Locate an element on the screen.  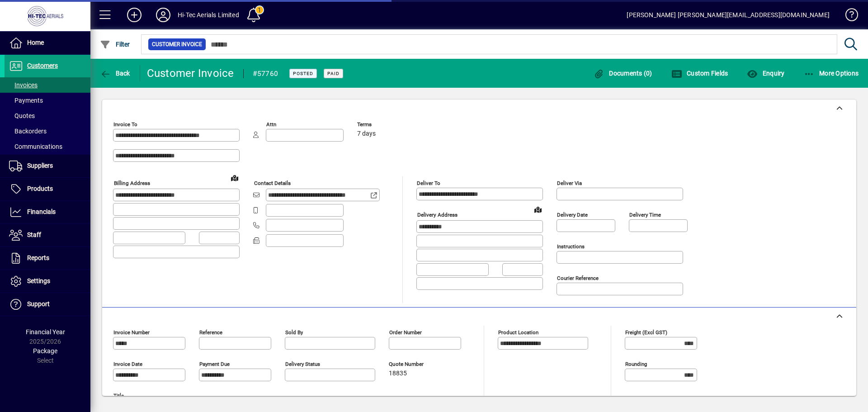
a: Communications is located at coordinates (47, 147).